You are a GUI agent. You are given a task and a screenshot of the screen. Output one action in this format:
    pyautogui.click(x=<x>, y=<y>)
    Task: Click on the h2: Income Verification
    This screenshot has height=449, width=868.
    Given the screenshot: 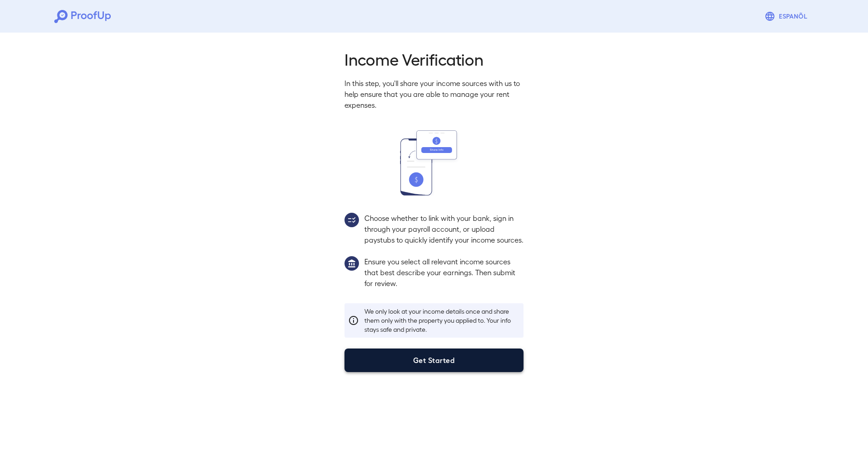 What is the action you would take?
    pyautogui.click(x=434, y=58)
    